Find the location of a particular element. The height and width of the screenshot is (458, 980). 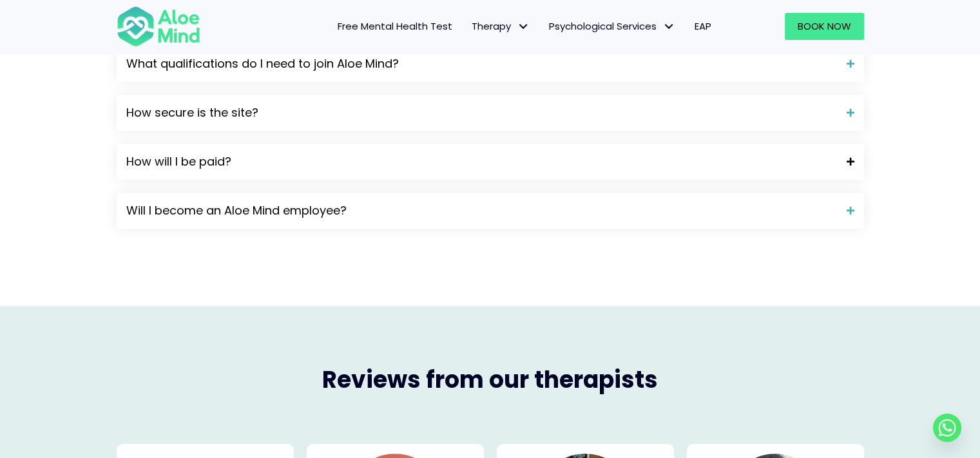

span: How secure is the site? is located at coordinates (481, 113).